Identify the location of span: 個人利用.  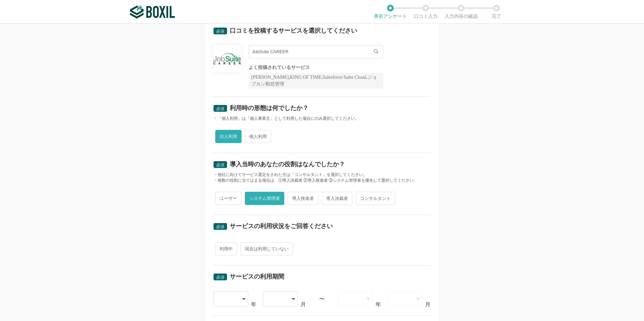
(258, 136).